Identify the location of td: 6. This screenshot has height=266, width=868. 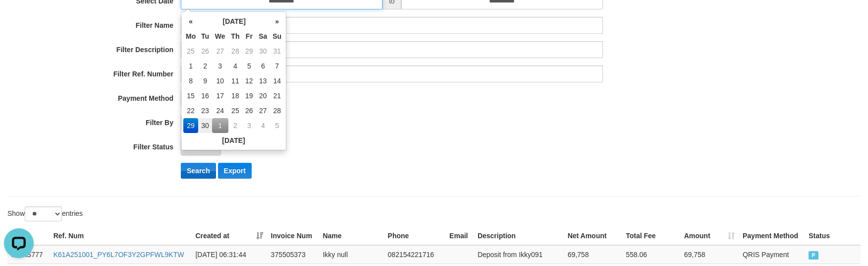
(263, 66).